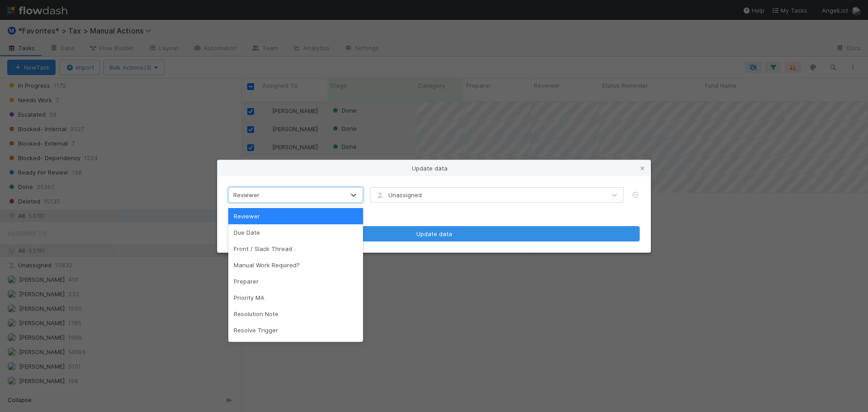 This screenshot has width=868, height=412. What do you see at coordinates (296, 248) in the screenshot?
I see `div: Front / Slack Thread` at bounding box center [296, 248].